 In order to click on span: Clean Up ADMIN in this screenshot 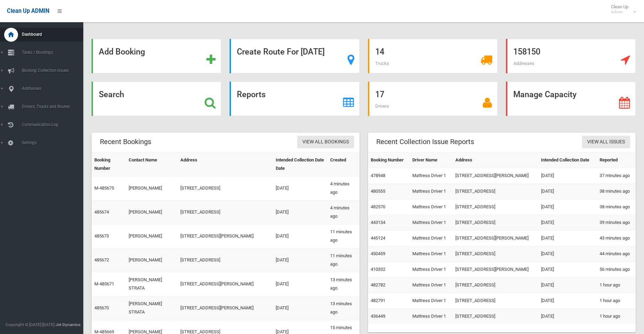, I will do `click(28, 11)`.